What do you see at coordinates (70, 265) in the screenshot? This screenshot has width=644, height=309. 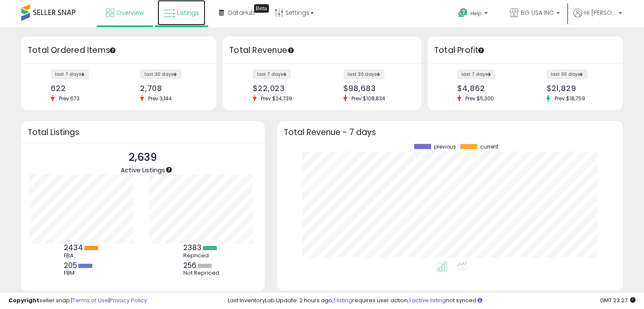 I see `b: 205` at bounding box center [70, 265].